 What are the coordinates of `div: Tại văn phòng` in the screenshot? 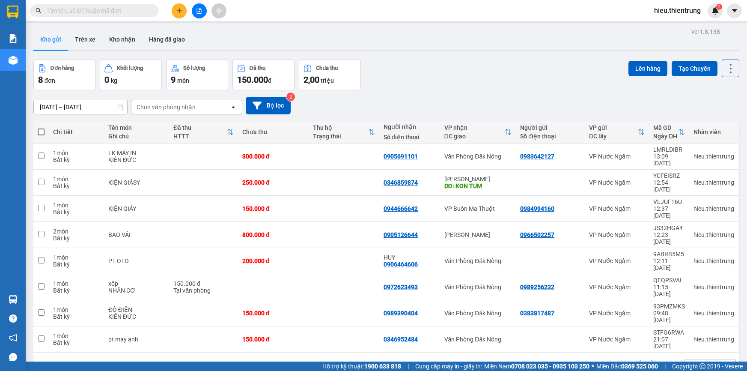 It's located at (203, 290).